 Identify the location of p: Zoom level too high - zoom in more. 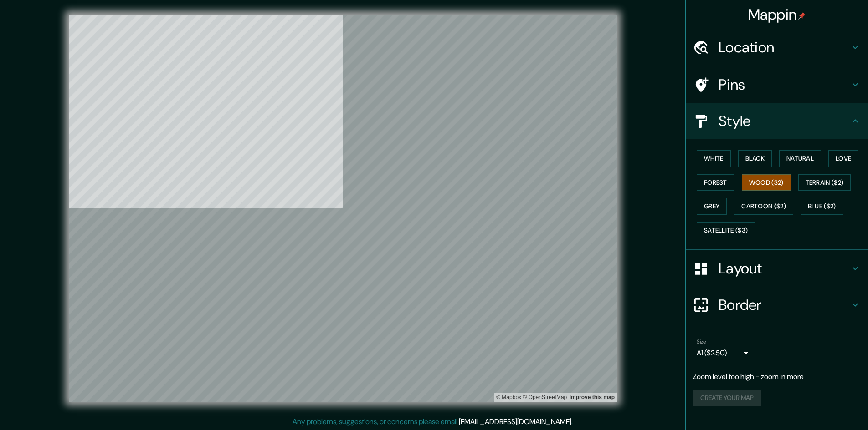
(776, 377).